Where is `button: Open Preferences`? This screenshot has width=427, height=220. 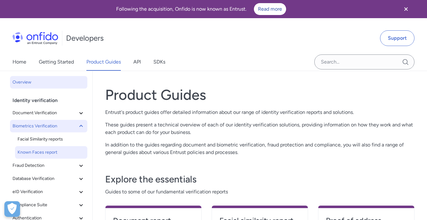
button: Open Preferences is located at coordinates (12, 209).